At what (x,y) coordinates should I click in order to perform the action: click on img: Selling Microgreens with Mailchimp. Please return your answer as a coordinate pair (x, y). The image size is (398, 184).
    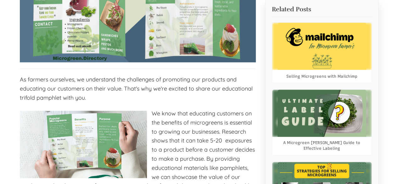
    Looking at the image, I should click on (322, 46).